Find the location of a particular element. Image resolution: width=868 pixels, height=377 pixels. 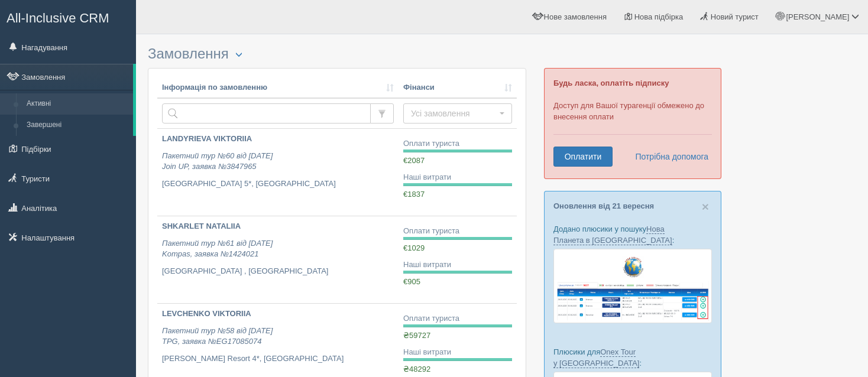

input: Пошук за номером замовлення, ПІБ або паспортом туриста is located at coordinates (266, 113).